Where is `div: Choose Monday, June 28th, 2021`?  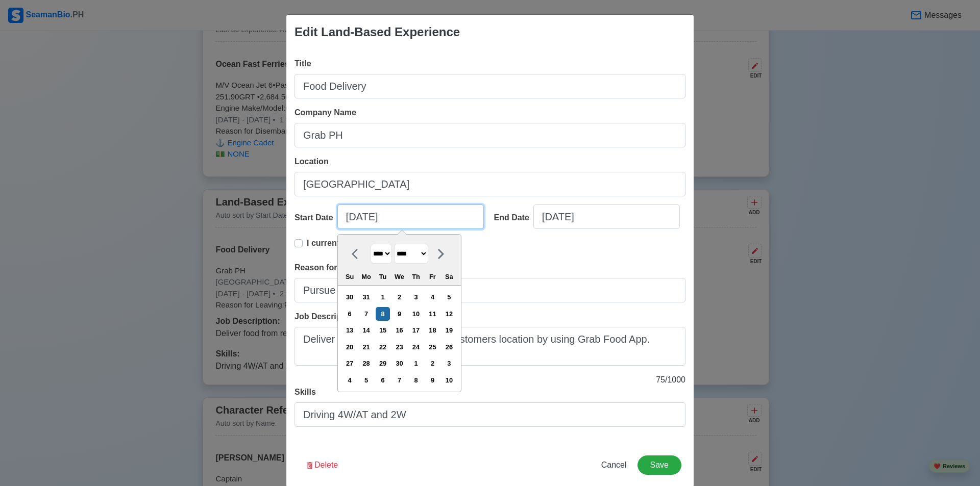 div: Choose Monday, June 28th, 2021 is located at coordinates (366, 364).